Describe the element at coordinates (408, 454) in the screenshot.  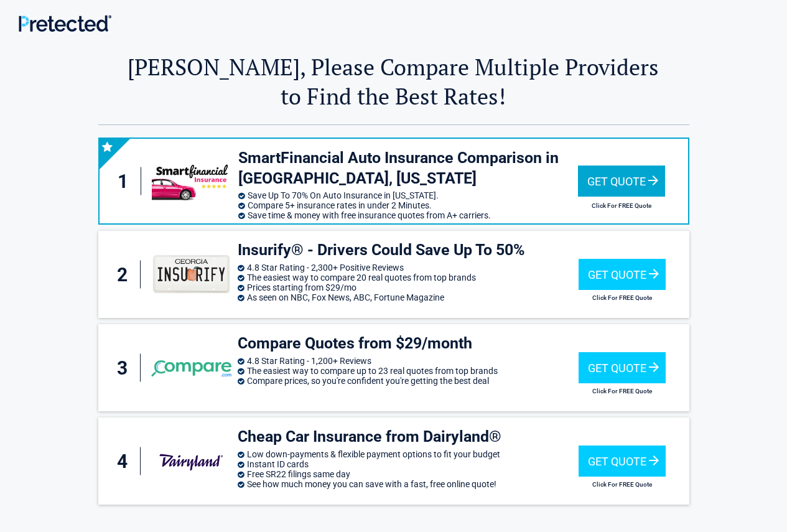
I see `li: Low down-payments & flexible payment options to fit your budget` at that location.